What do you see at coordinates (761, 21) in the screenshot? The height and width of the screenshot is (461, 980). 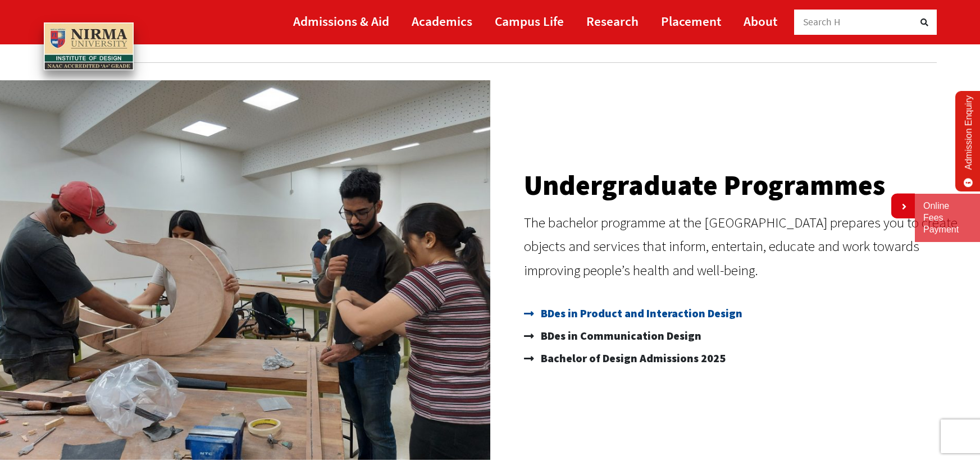 I see `a: About` at bounding box center [761, 21].